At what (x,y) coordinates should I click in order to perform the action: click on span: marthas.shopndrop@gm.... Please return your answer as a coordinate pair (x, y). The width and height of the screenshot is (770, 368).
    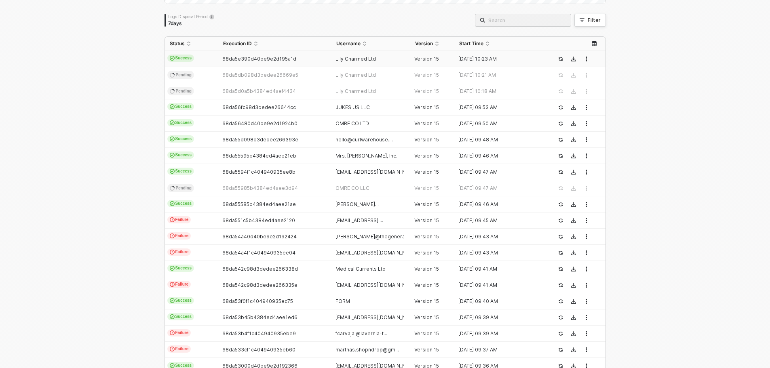
    Looking at the image, I should click on (367, 349).